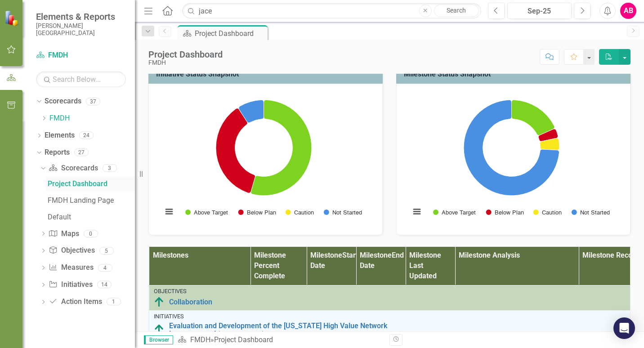  Describe the element at coordinates (81, 17) in the screenshot. I see `span: Elements & Reports` at that location.